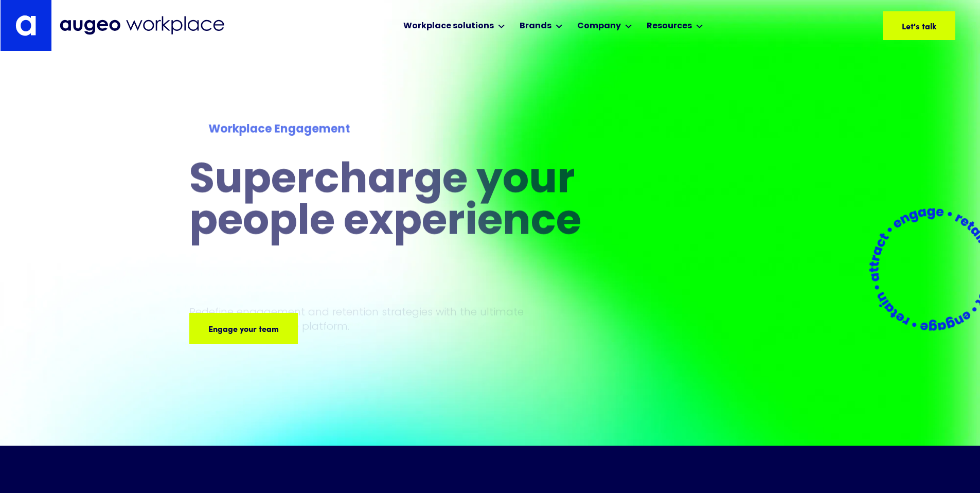 This screenshot has width=980, height=493. Describe the element at coordinates (536, 26) in the screenshot. I see `div: Brands` at that location.